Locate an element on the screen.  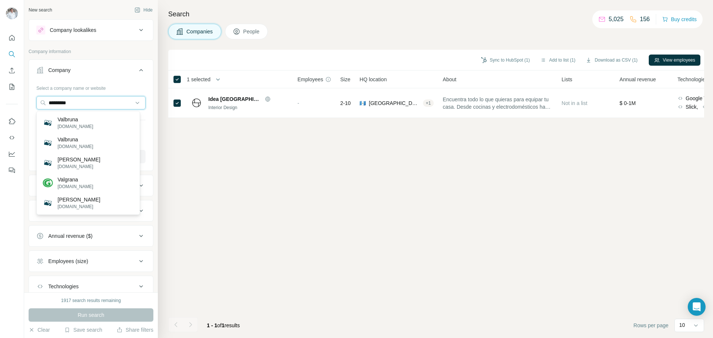
div: + 1 is located at coordinates (429, 103).